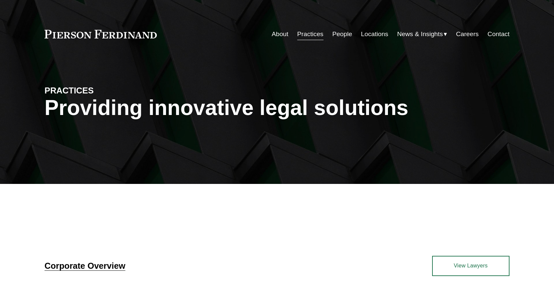  I want to click on a: View Lawyers, so click(470, 266).